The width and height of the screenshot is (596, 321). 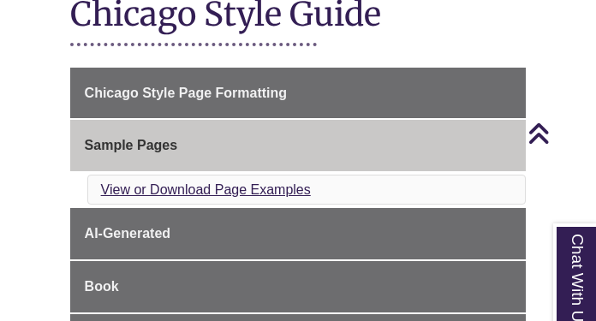 I want to click on span: AI-Generated, so click(x=128, y=233).